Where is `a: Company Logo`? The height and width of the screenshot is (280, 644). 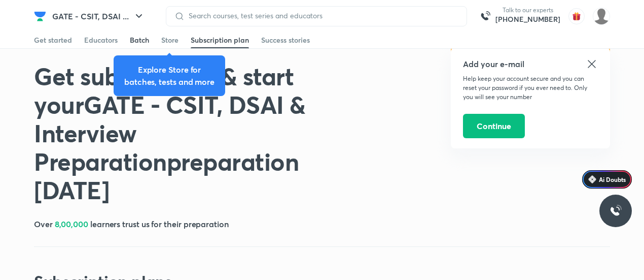 a: Company Logo is located at coordinates (40, 16).